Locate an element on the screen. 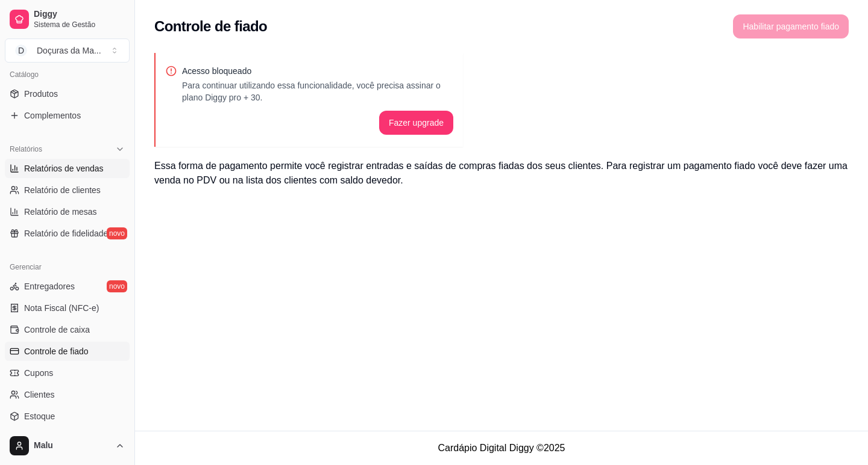  span: Nota Fiscal (NFC-e) is located at coordinates (62, 308).